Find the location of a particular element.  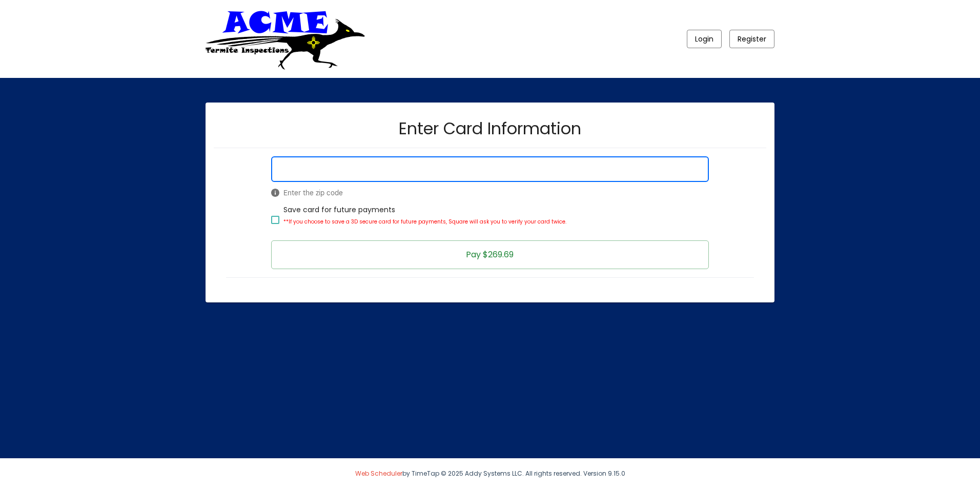

p: **If you choose to save a 3D secure card for future payments, Square will ask you to verify your ... is located at coordinates (425, 222).